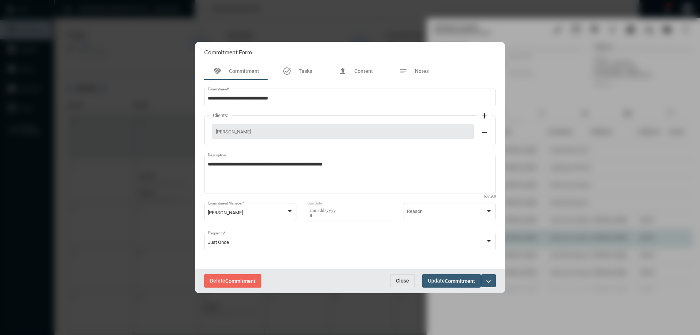 The height and width of the screenshot is (335, 700). I want to click on mat-icon: add, so click(485, 116).